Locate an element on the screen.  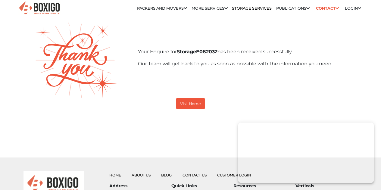
img: thank-you is located at coordinates (76, 60).